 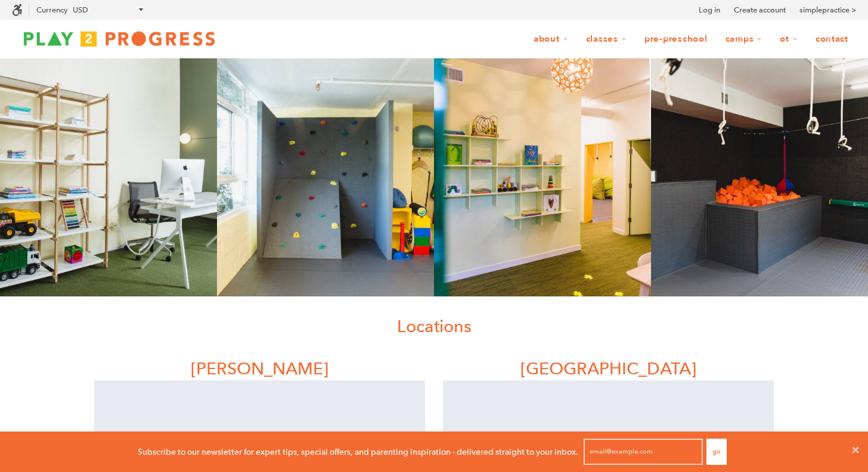 I want to click on a: simplepractice >, so click(x=827, y=10).